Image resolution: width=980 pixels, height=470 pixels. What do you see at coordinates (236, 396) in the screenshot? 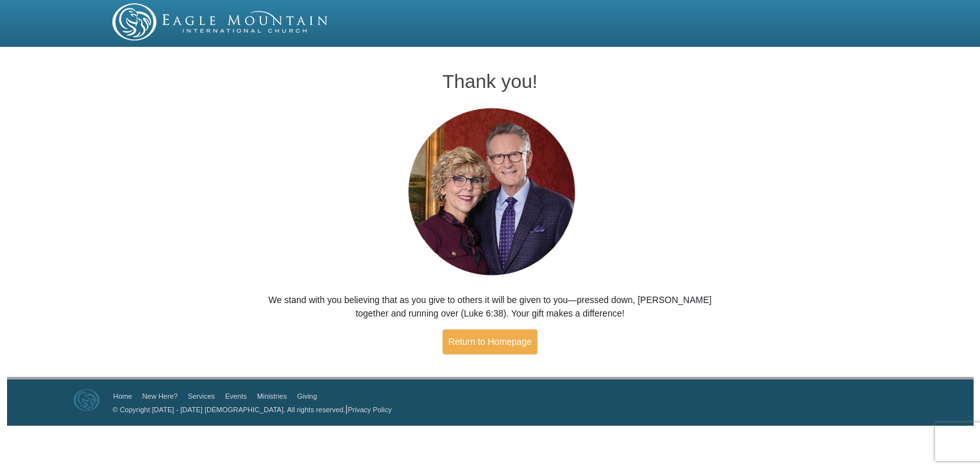
I see `a: Events` at bounding box center [236, 396].